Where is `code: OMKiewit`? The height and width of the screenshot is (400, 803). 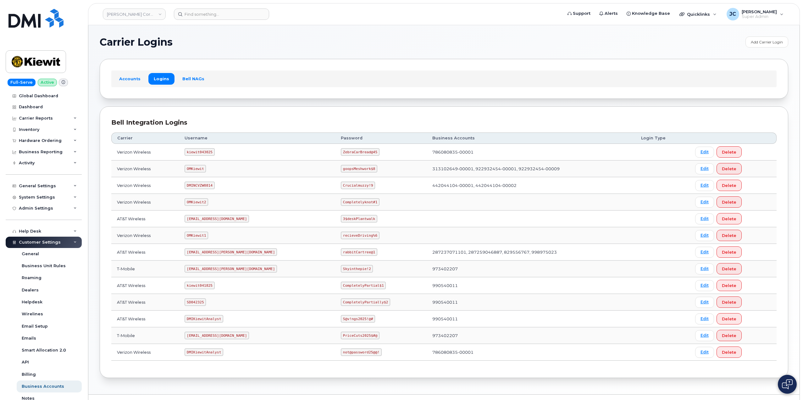
code: OMKiewit is located at coordinates (195, 169).